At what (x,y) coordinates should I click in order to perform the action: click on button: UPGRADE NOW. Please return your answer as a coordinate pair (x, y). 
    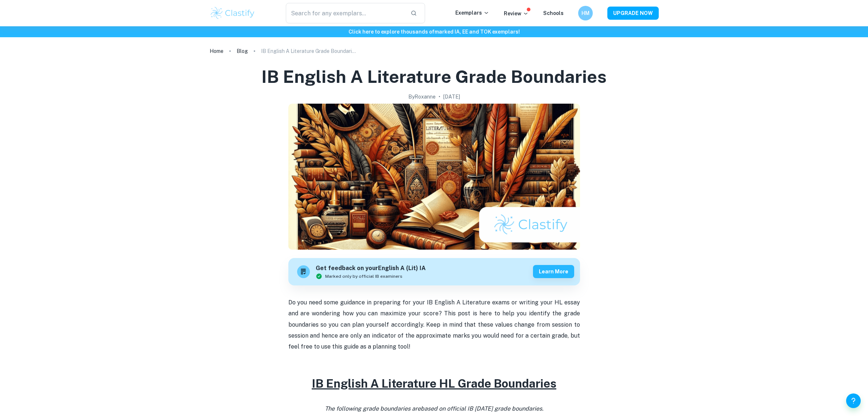
    Looking at the image, I should click on (633, 13).